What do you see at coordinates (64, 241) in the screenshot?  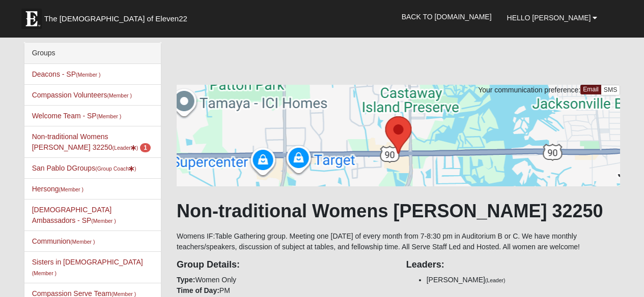 I see `a: Communion(Member )` at bounding box center [64, 241].